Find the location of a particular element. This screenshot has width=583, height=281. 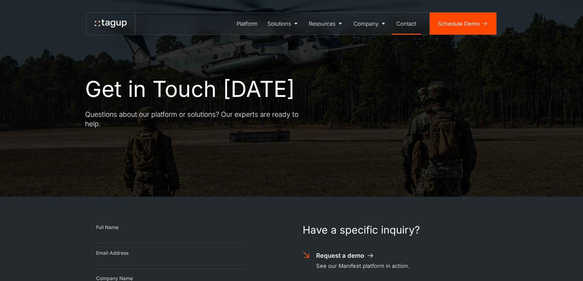

a: Schedule Demo is located at coordinates (463, 24).